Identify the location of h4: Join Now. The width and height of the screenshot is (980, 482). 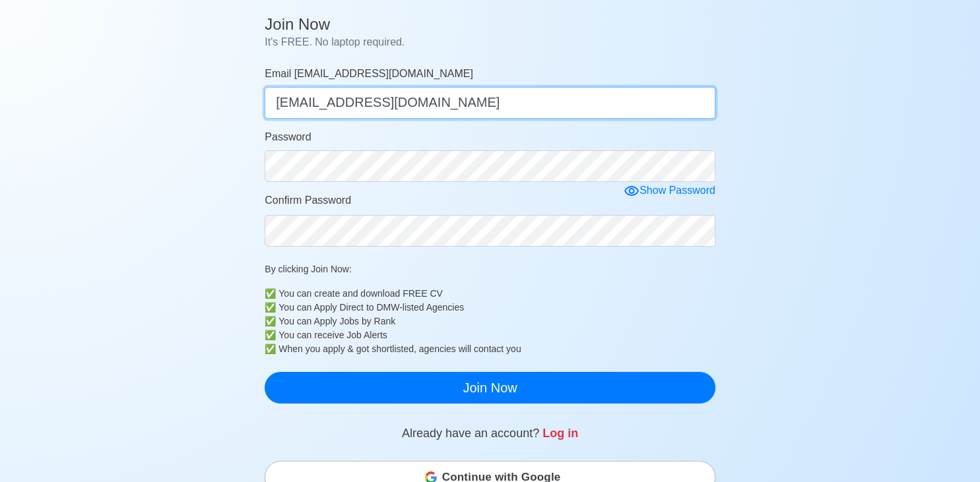
(490, 24).